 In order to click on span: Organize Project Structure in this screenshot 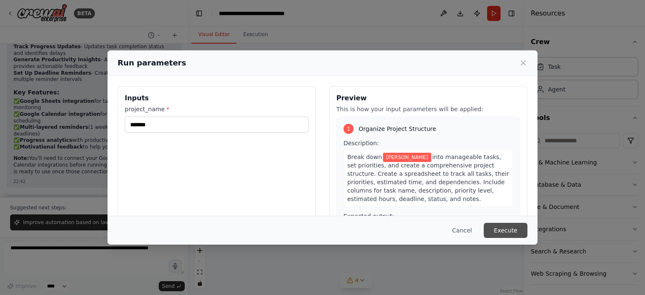, I will do `click(397, 129)`.